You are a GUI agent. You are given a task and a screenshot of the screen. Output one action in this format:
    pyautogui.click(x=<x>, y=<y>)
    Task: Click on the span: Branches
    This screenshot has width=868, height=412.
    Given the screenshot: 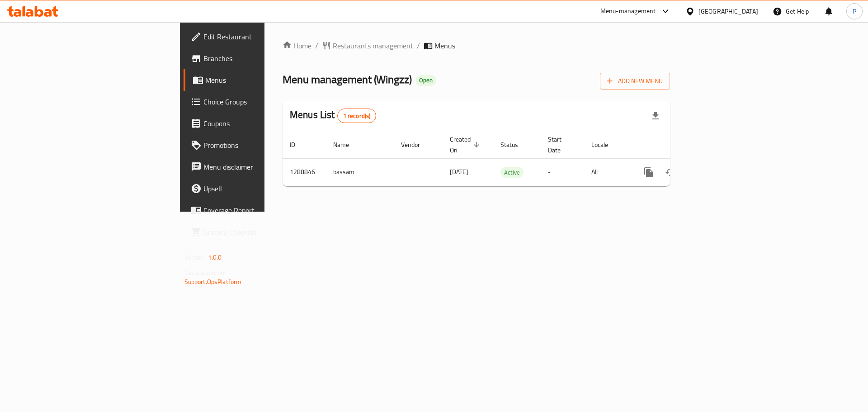 What is the action you would take?
    pyautogui.click(x=260, y=59)
    